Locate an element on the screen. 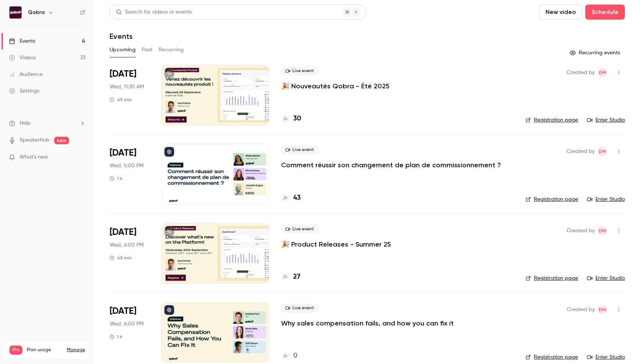  a: 43 is located at coordinates (291, 198).